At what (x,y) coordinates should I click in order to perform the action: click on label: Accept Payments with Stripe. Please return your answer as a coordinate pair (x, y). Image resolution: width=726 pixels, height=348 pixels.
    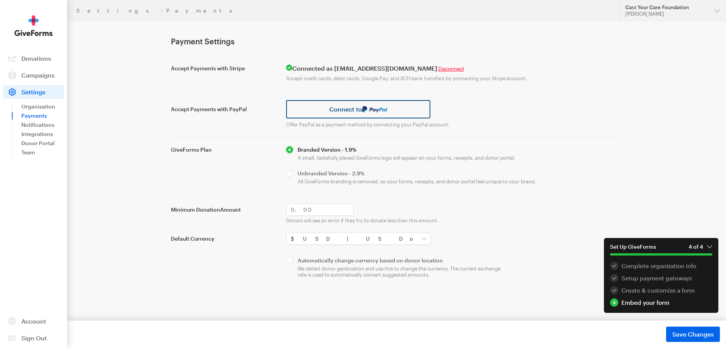
    Looking at the image, I should click on (224, 68).